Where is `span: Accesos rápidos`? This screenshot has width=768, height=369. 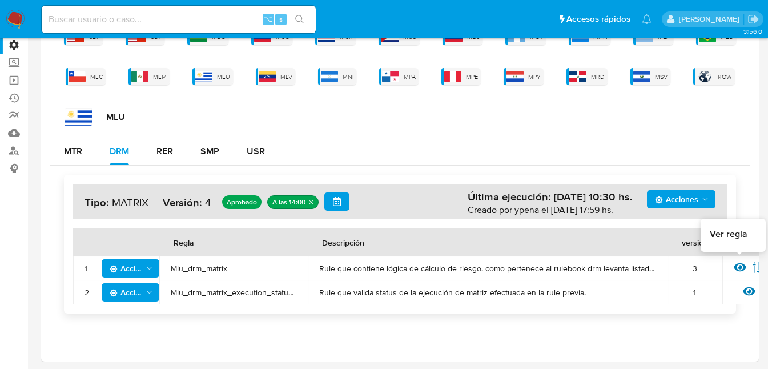 span: Accesos rápidos is located at coordinates (598, 19).